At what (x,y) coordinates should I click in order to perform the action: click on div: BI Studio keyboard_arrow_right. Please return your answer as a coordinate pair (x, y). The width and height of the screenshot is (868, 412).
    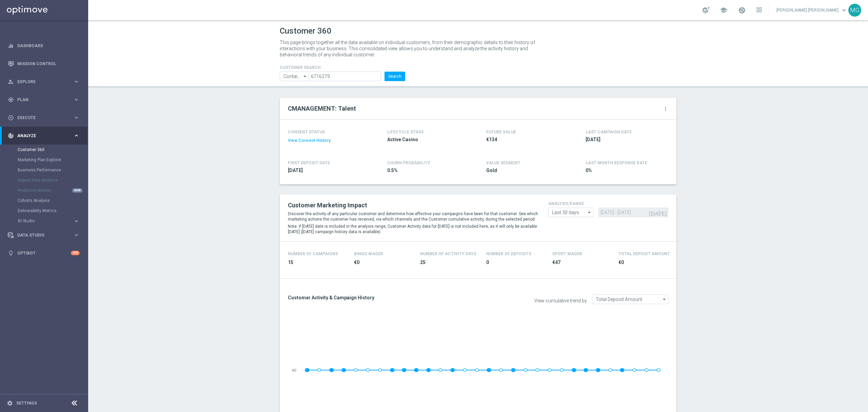
    Looking at the image, I should click on (49, 220).